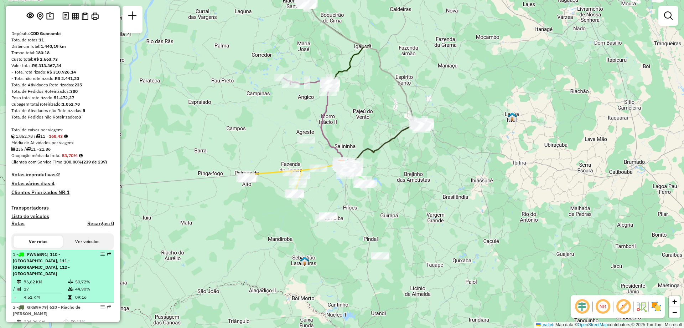 The image size is (684, 328). Describe the element at coordinates (18, 223) in the screenshot. I see `a: Rotas` at that location.